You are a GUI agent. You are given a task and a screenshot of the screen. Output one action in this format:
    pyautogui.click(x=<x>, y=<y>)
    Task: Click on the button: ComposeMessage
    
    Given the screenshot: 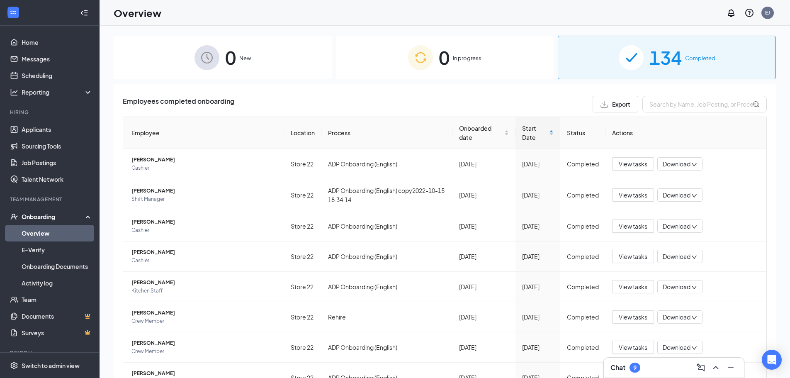 What is the action you would take?
    pyautogui.click(x=701, y=368)
    